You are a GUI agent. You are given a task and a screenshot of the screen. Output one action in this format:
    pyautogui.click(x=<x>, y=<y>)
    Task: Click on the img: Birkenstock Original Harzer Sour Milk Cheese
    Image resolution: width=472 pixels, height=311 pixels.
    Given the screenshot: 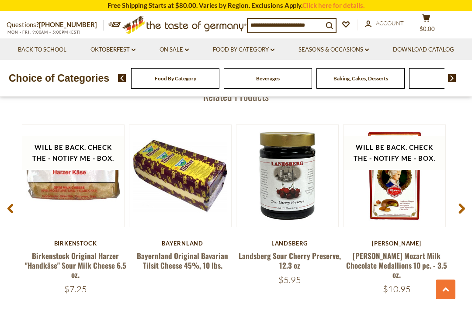 What is the action you would take?
    pyautogui.click(x=73, y=176)
    